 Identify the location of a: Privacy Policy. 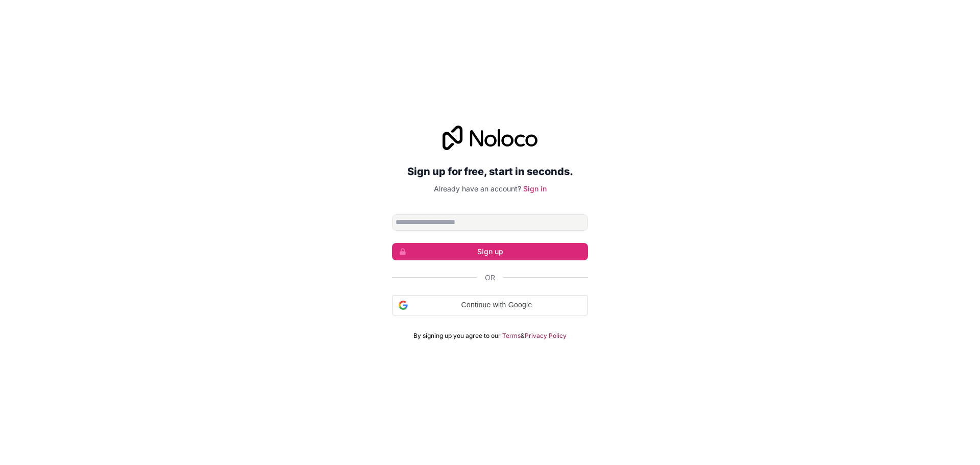
(545, 336).